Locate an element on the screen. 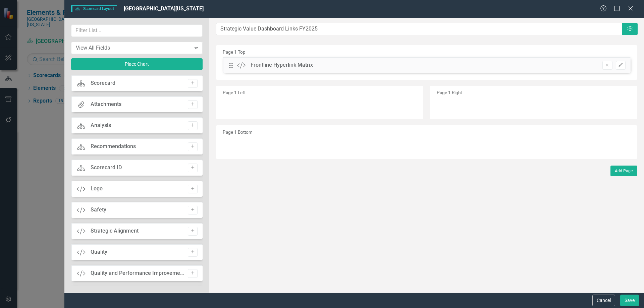  input: Filter List... is located at coordinates (137, 31).